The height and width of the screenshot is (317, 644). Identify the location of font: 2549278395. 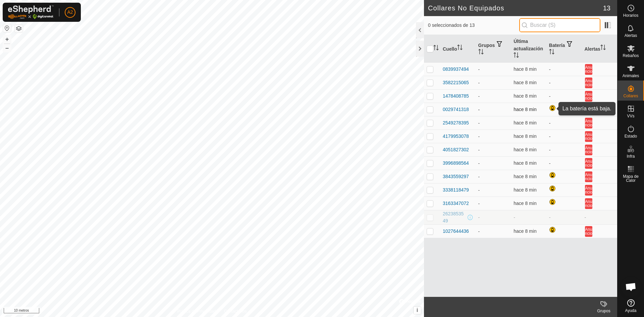
(456, 123).